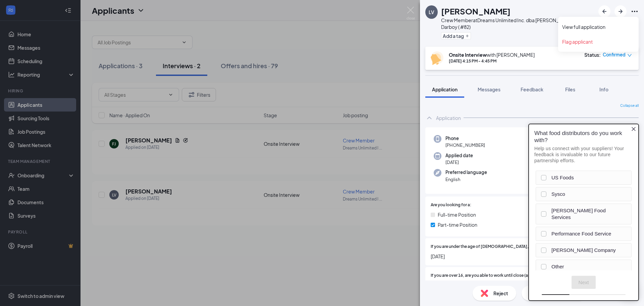 The height and width of the screenshot is (306, 644). Describe the element at coordinates (635, 11) in the screenshot. I see `svg: Ellipses` at that location.